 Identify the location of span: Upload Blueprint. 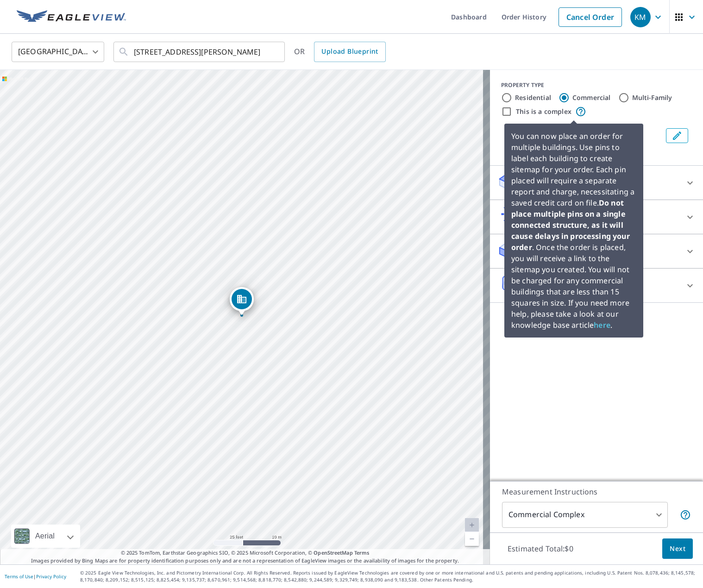
(350, 52).